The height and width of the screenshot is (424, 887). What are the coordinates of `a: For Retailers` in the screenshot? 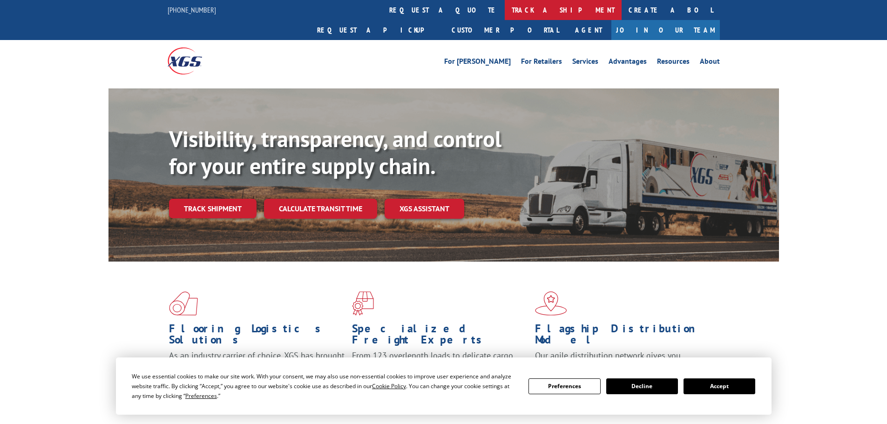 It's located at (541, 63).